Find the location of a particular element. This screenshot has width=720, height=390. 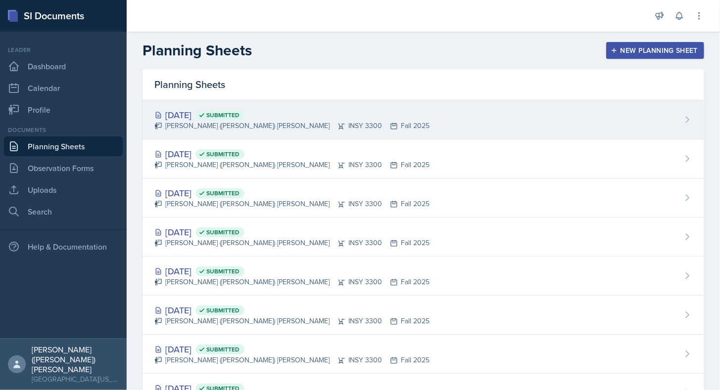

div: New Planning Sheet is located at coordinates (655, 50).